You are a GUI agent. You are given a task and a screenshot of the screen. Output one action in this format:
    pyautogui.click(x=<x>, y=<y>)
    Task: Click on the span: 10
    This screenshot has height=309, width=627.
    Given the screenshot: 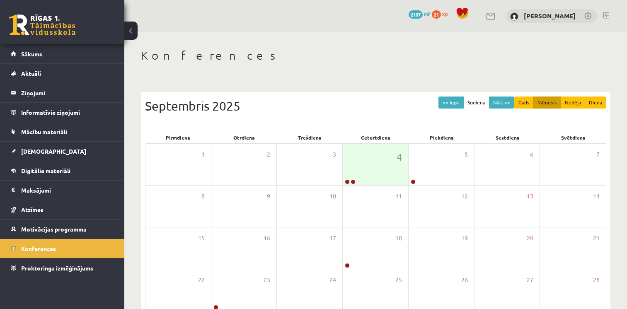 What is the action you would take?
    pyautogui.click(x=333, y=196)
    